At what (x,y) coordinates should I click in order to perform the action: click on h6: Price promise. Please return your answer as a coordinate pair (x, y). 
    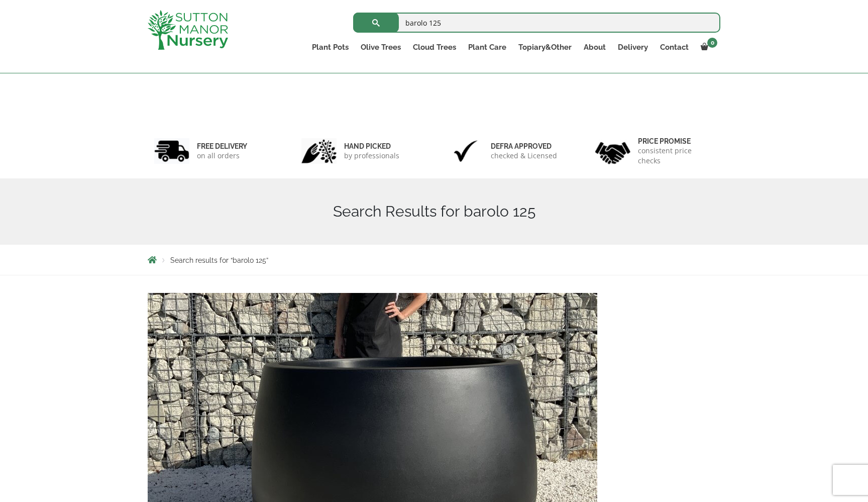
    Looking at the image, I should click on (676, 141).